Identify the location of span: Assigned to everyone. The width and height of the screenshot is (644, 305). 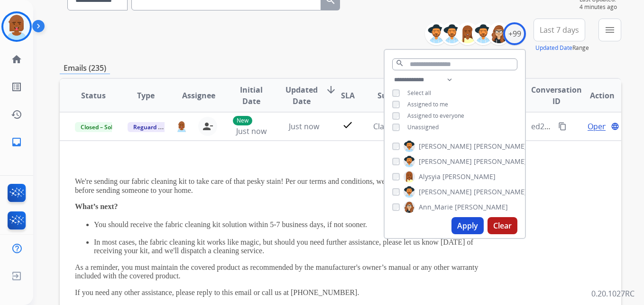
(436, 116).